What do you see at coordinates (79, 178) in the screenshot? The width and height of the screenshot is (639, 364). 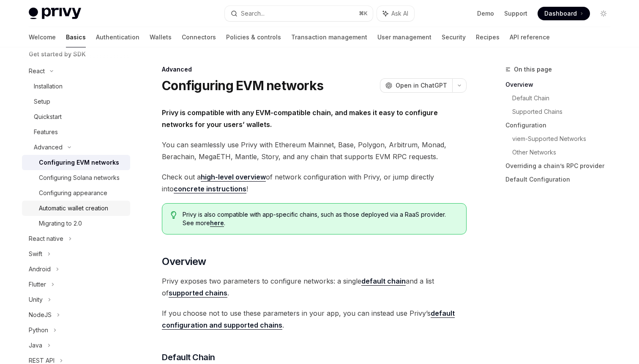 I see `div: Configuring Solana networks` at bounding box center [79, 178].